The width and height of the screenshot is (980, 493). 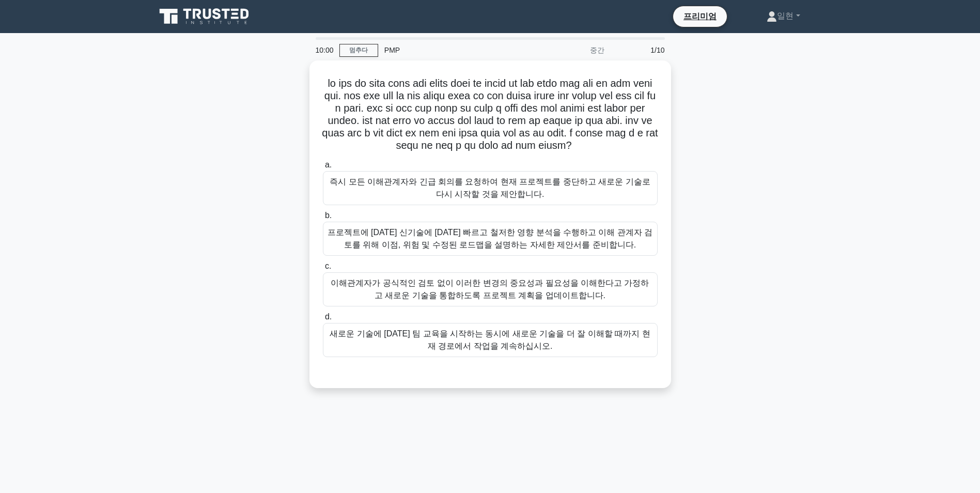 I want to click on div: 이해관계자가 공식적인 검토 없이 이러한 변경의 중요성과 필요성을 이해한다고 가정하고 새로운 기술을 통합하도록 프로젝트 계획을 업데이트합니다., so click(x=490, y=290).